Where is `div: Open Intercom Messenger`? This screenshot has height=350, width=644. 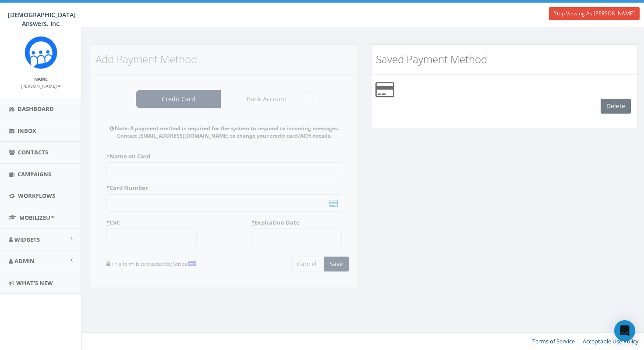 div: Open Intercom Messenger is located at coordinates (625, 331).